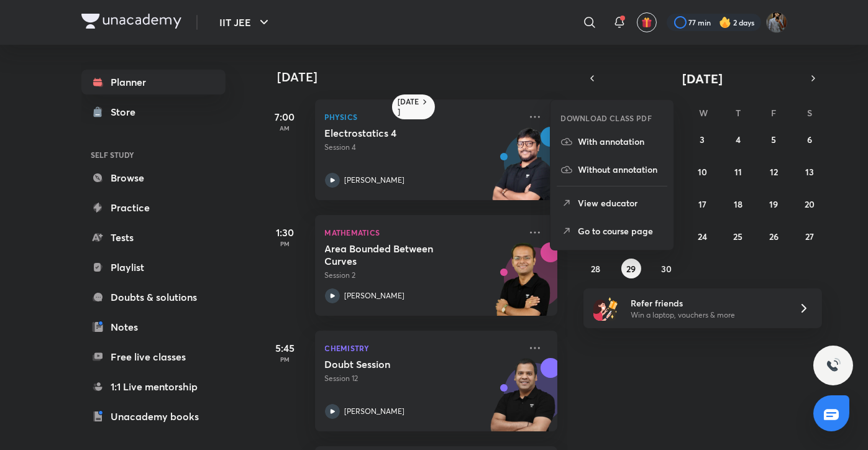 This screenshot has width=868, height=450. Describe the element at coordinates (810, 236) in the screenshot. I see `abbr: September 27, 2025` at that location.